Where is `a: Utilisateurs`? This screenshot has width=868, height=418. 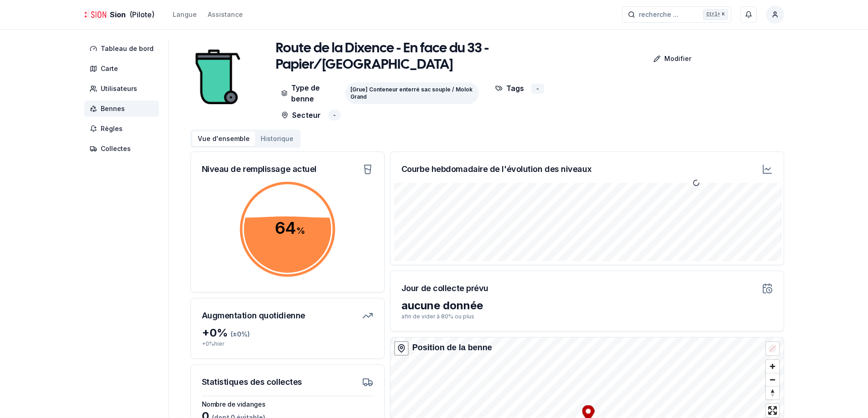 a: Utilisateurs is located at coordinates (124, 89).